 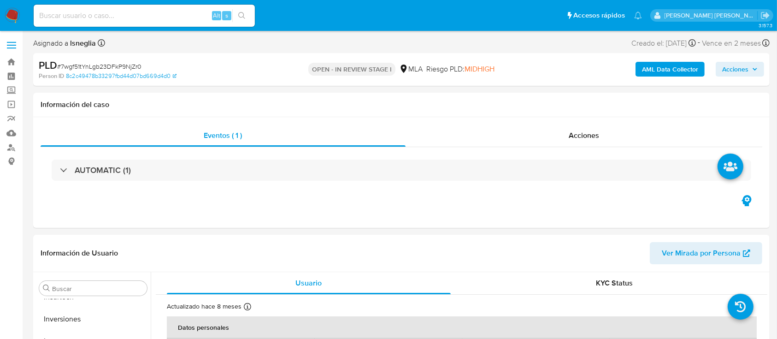 I want to click on h3: AUTOMATIC (1), so click(x=103, y=170).